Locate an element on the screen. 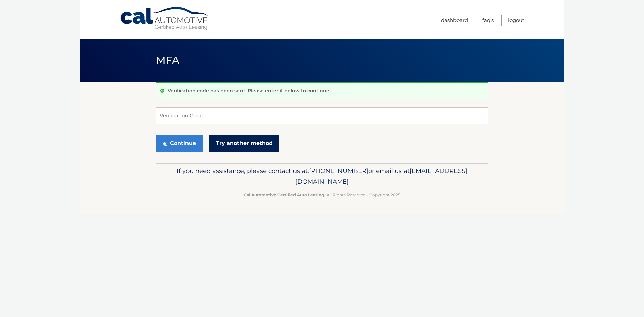 This screenshot has width=644, height=317. span: MFA is located at coordinates (168, 60).